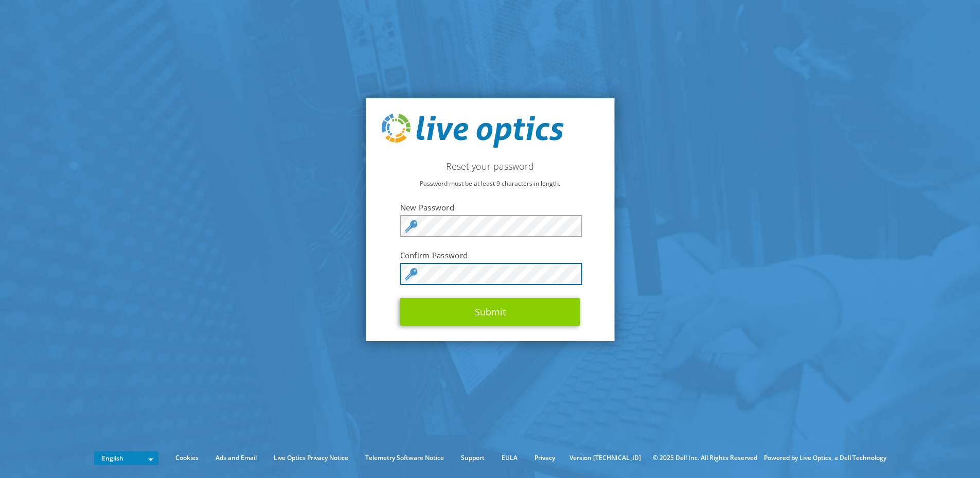 The height and width of the screenshot is (478, 980). I want to click on a: Privacy, so click(544, 458).